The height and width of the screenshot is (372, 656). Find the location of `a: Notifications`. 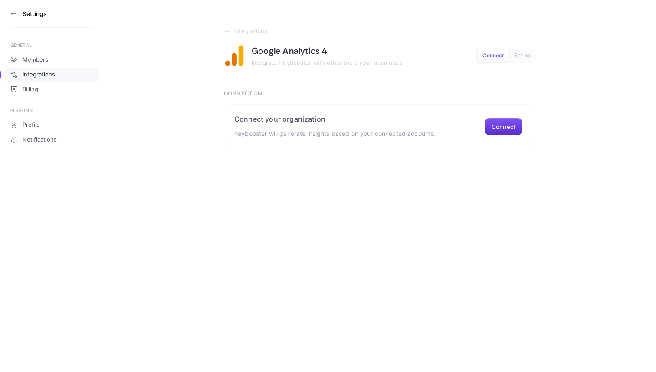

a: Notifications is located at coordinates (52, 140).